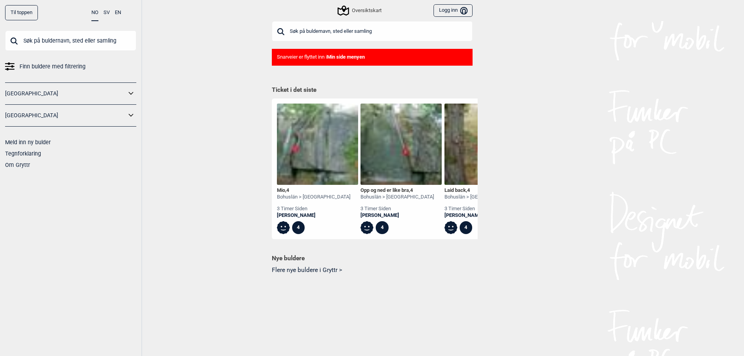 The image size is (744, 356). What do you see at coordinates (360, 11) in the screenshot?
I see `div: Oversiktskart` at bounding box center [360, 11].